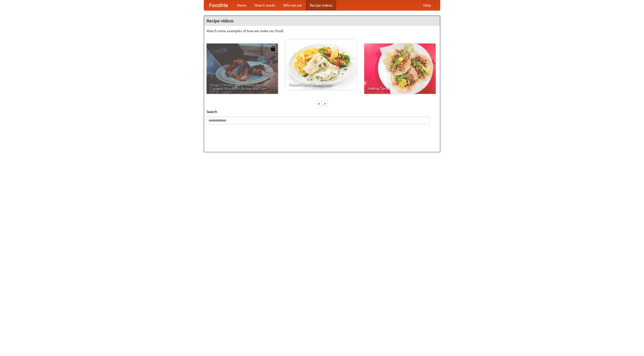 The width and height of the screenshot is (644, 356). I want to click on h5: Search, so click(322, 112).